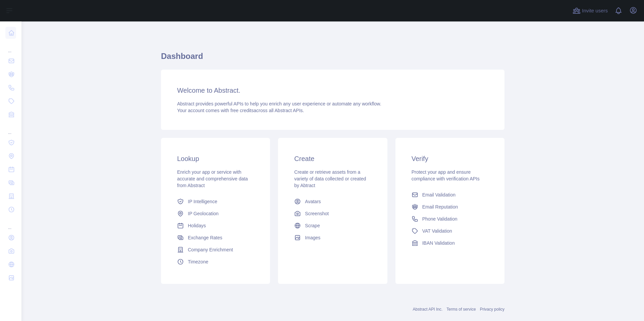 This screenshot has height=321, width=644. I want to click on span: IBAN Validation, so click(438, 243).